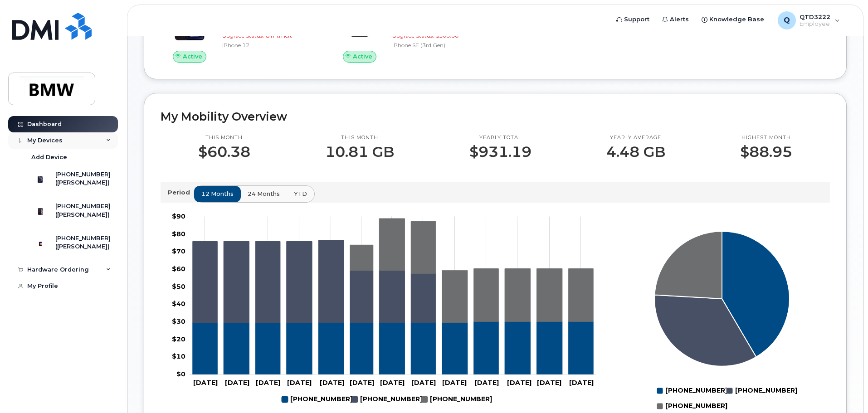  Describe the element at coordinates (384, 309) in the screenshot. I see `g: Chart` at that location.